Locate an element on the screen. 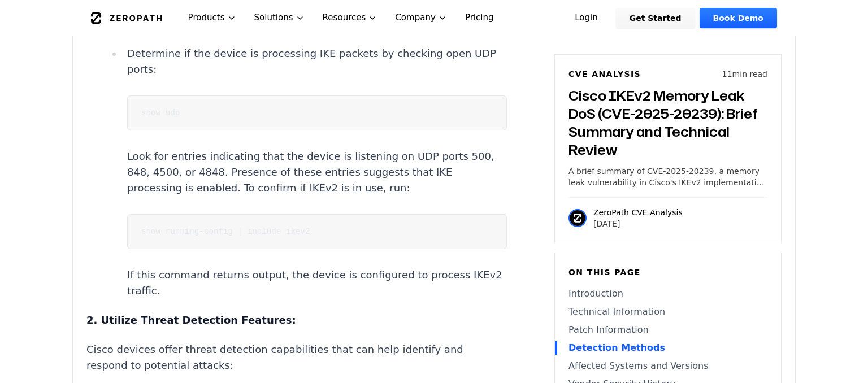  a: Login is located at coordinates (586, 18).